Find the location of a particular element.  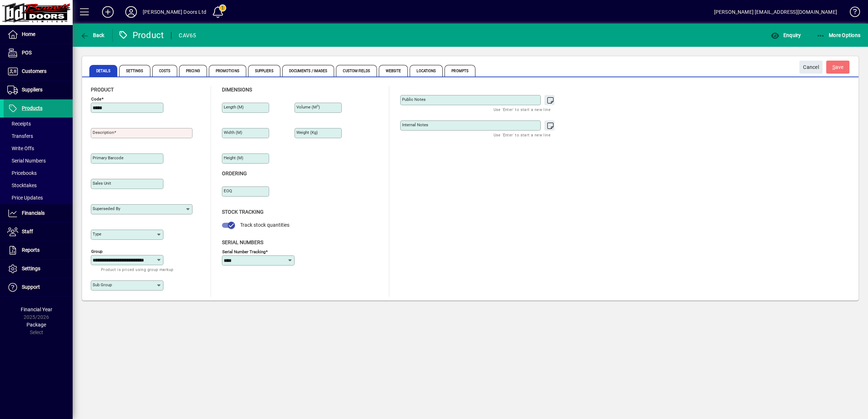

app-page-header-button: Back is located at coordinates (93, 35).